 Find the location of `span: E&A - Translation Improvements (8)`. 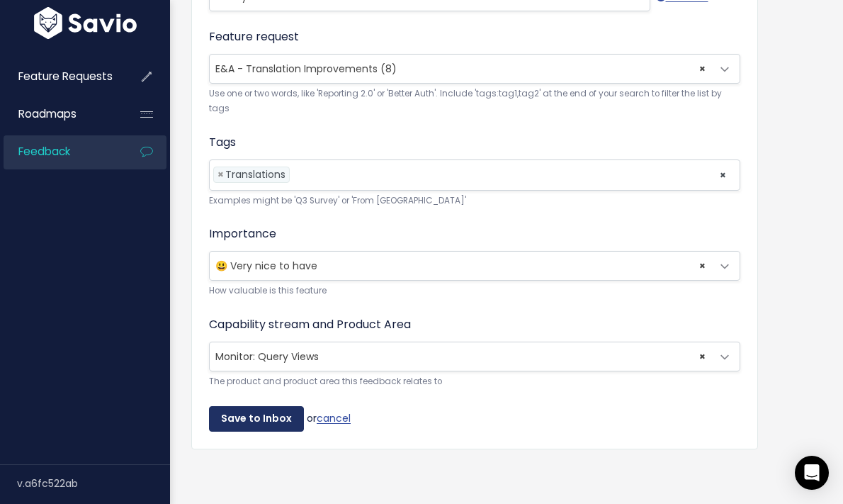

span: E&A - Translation Improvements (8) is located at coordinates (307, 69).